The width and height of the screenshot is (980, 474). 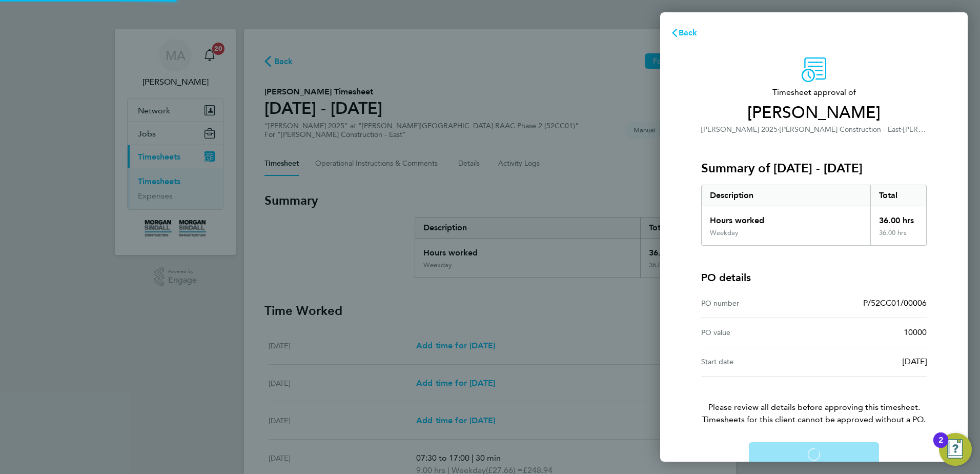 What do you see at coordinates (726, 278) in the screenshot?
I see `h4: PO details` at bounding box center [726, 278].